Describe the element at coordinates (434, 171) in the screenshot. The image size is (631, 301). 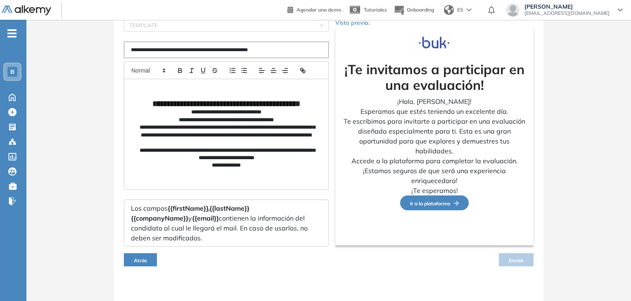
I see `p: Accede a la plataforma para completar la evaluación. ¡Estamos seguros de que será una experiencia...` at that location.